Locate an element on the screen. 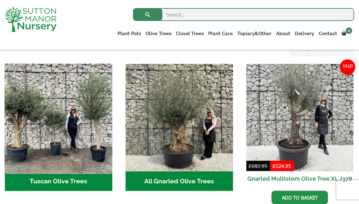 Image resolution: width=359 pixels, height=204 pixels. h2: Tuscan Olive Trees is located at coordinates (58, 181).